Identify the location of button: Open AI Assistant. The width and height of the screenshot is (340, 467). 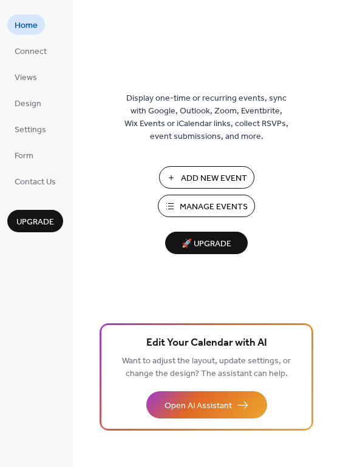
(206, 404).